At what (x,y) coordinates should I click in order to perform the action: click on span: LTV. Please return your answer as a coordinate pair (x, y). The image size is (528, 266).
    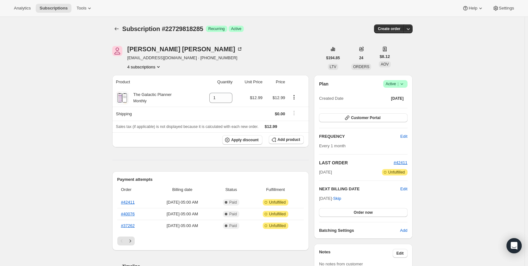
    Looking at the image, I should click on (333, 67).